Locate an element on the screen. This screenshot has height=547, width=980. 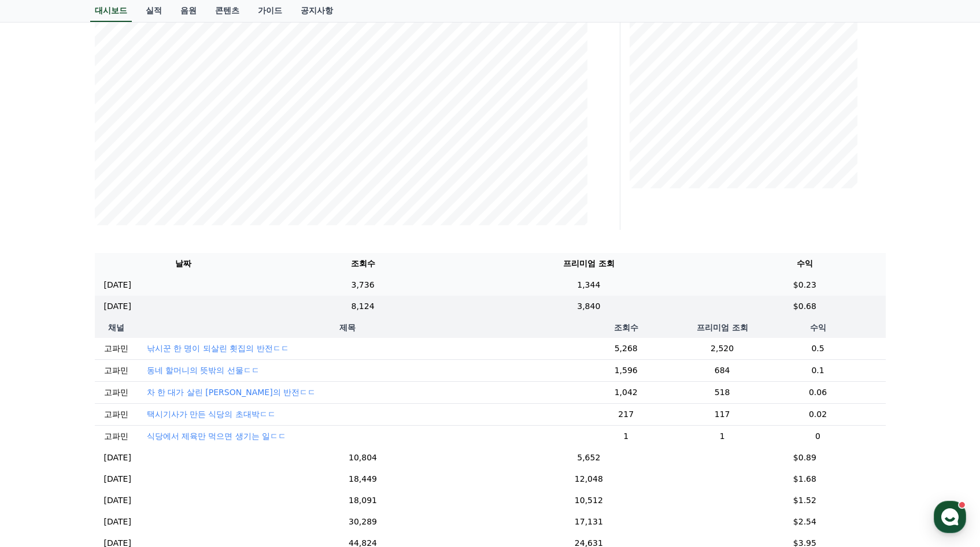
span: 설정 is located at coordinates (186, 388).